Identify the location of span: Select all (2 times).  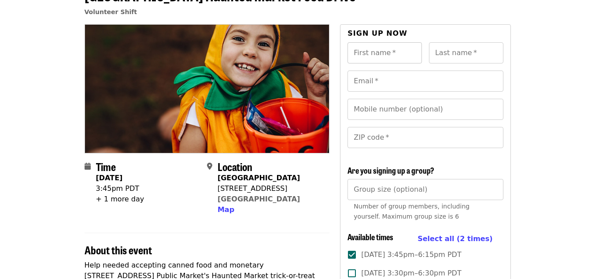
(455, 238).